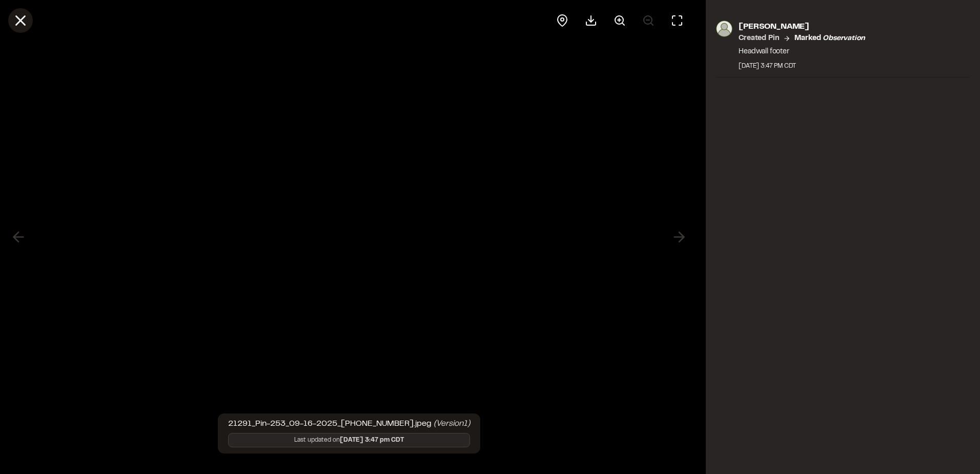  I want to click on p: Marked, so click(829, 38).